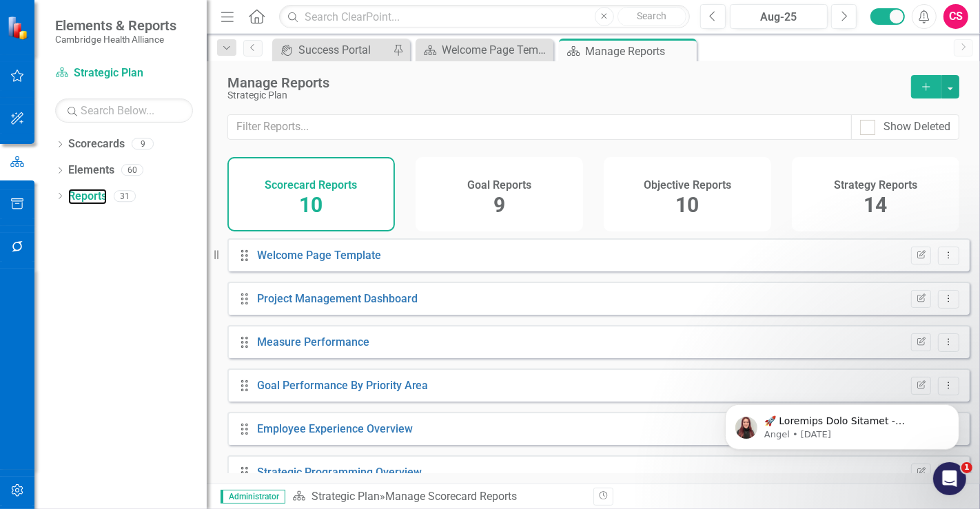 The height and width of the screenshot is (509, 980). I want to click on small: Cambridge Health Alliance, so click(116, 39).